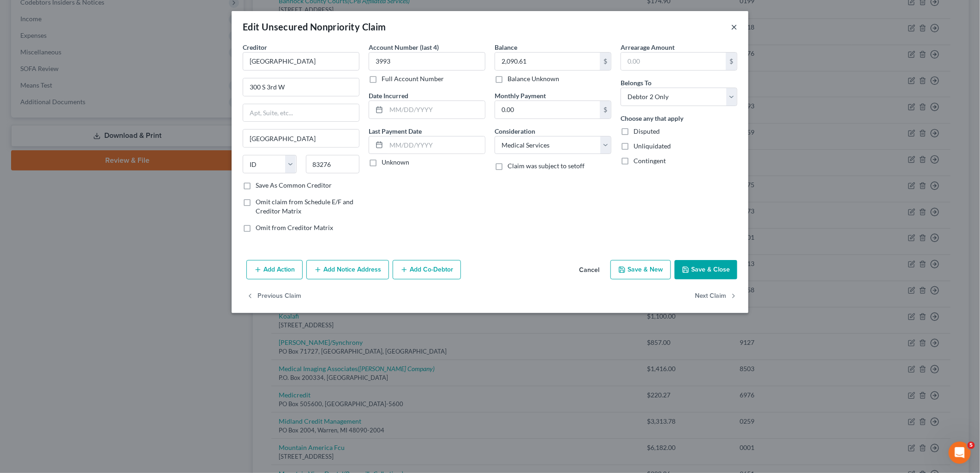  Describe the element at coordinates (650, 161) in the screenshot. I see `span: Contingent` at that location.